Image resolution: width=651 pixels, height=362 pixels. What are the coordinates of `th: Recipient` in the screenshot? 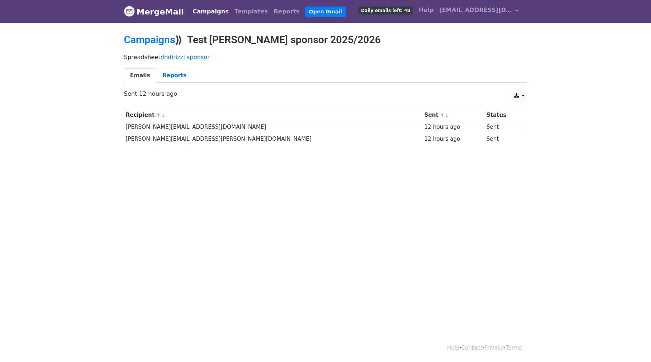 It's located at (273, 115).